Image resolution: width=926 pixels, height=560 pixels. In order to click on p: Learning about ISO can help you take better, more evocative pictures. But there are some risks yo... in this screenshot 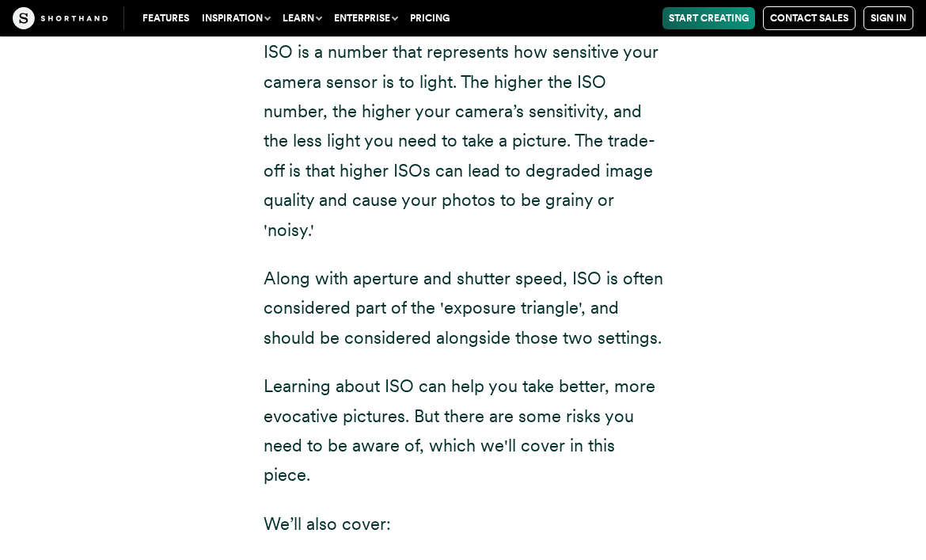, I will do `click(463, 431)`.